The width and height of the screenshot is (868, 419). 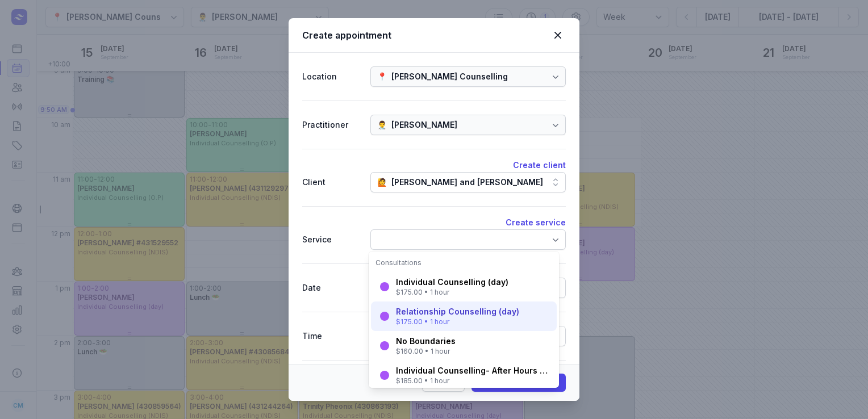 What do you see at coordinates (332, 336) in the screenshot?
I see `div: Time` at bounding box center [332, 336].